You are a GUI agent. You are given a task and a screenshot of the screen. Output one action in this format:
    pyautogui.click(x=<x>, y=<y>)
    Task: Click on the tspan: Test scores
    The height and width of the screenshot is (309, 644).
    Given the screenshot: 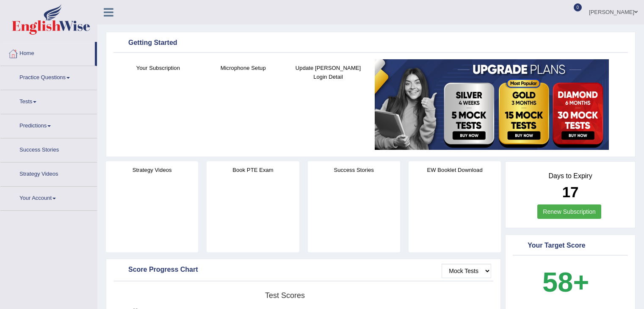 What is the action you would take?
    pyautogui.click(x=285, y=295)
    